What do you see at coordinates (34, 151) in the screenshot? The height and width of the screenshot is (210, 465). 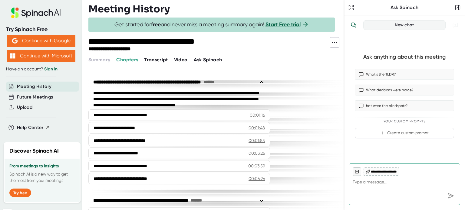 I see `h2: Discover Spinach AI` at bounding box center [34, 151].